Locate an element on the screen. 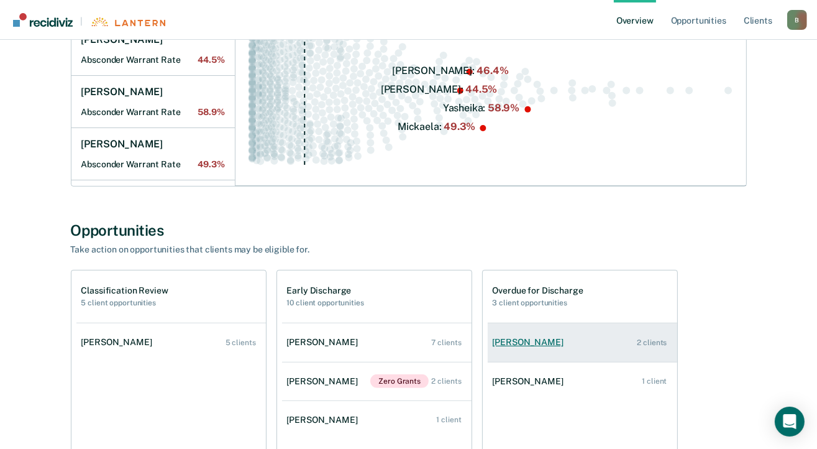 This screenshot has height=449, width=817. h2: 5 client opportunities is located at coordinates (125, 303).